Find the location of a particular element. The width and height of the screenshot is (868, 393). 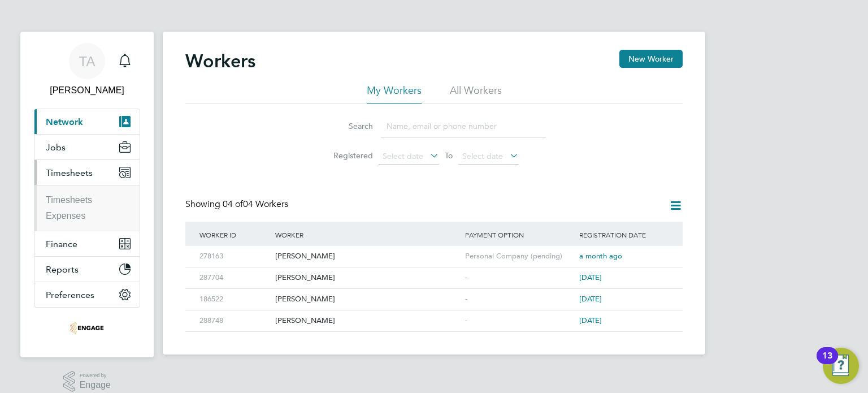

a: Go to home page is located at coordinates (87, 328).